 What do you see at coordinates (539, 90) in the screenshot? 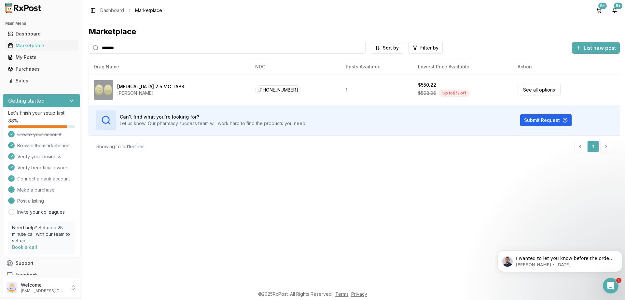
I see `a: See all options` at bounding box center [539, 90].